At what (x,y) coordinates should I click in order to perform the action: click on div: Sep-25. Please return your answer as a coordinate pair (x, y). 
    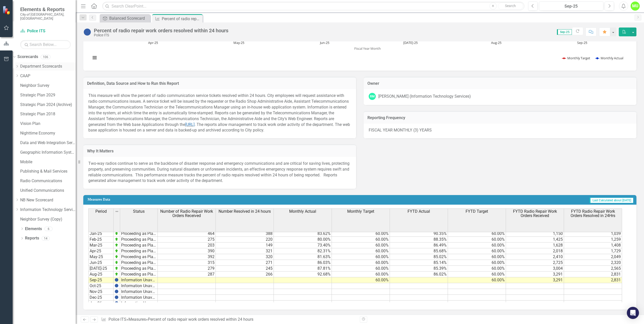
    Looking at the image, I should click on (571, 6).